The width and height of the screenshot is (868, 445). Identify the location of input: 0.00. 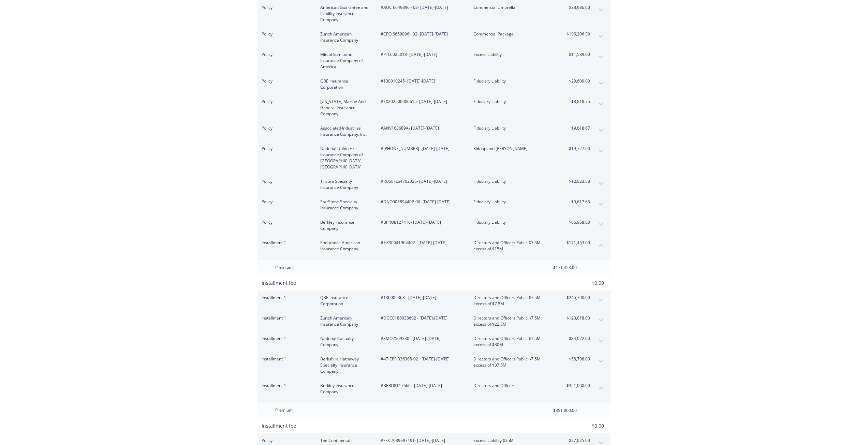
(586, 283).